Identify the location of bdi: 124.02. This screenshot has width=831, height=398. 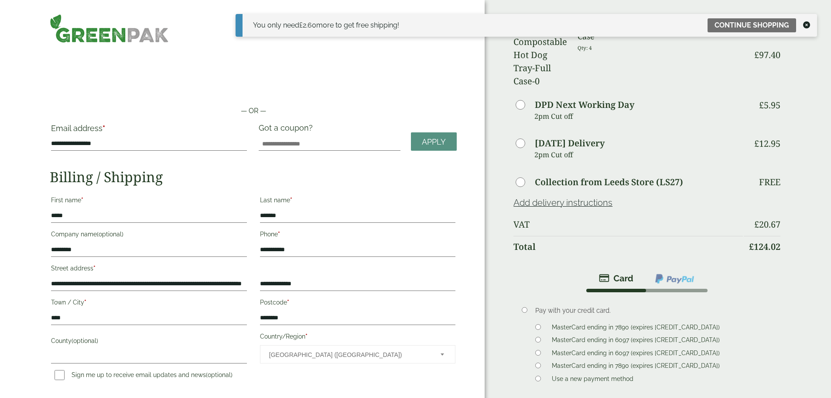
(765, 246).